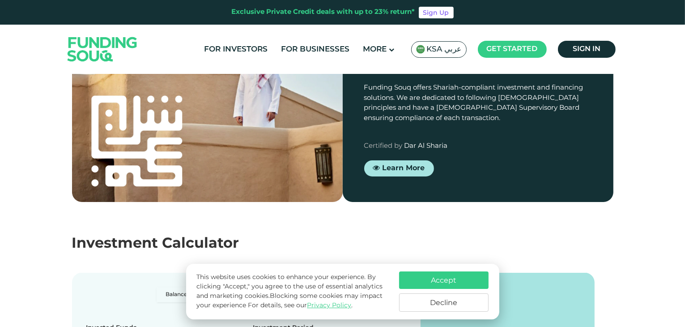 This screenshot has width=685, height=327. I want to click on span: KSA عربي, so click(445, 49).